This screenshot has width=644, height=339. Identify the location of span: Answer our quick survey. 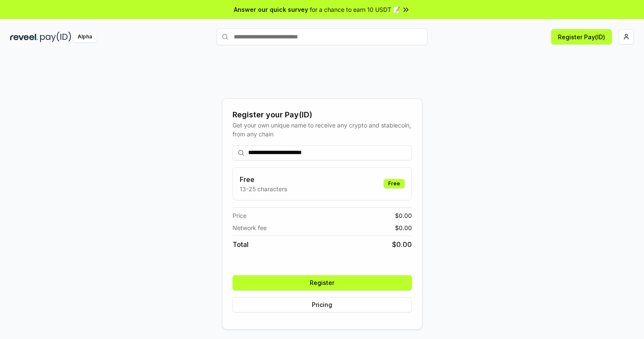
(271, 9).